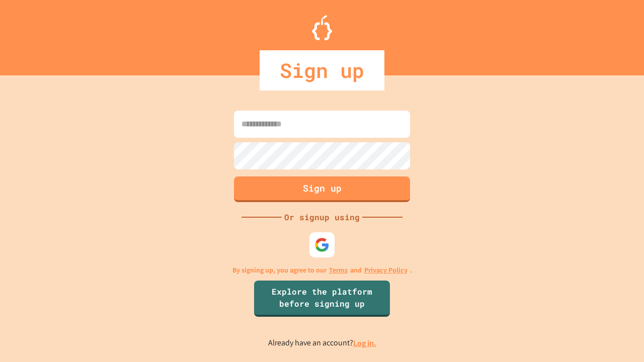 Image resolution: width=644 pixels, height=362 pixels. What do you see at coordinates (338, 270) in the screenshot?
I see `a: Terms` at bounding box center [338, 270].